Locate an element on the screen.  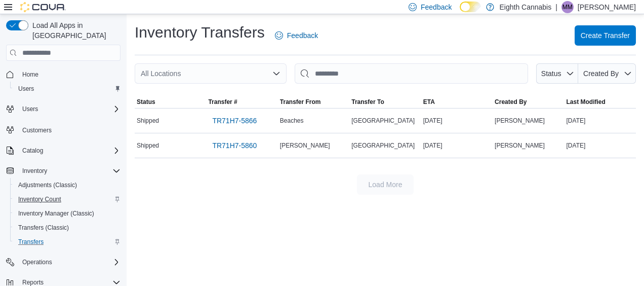
button: Transfer To is located at coordinates (385, 102).